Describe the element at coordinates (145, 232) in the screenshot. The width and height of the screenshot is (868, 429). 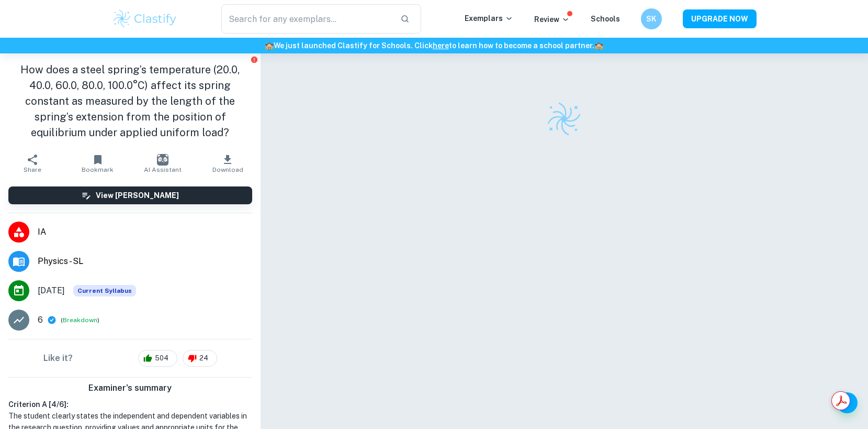
I see `span: IA` at that location.